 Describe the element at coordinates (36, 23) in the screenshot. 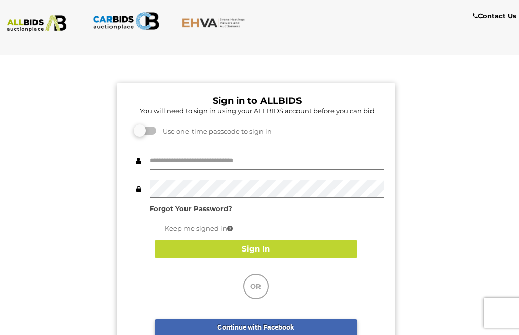

I see `img: ALLBIDS.com.au` at that location.